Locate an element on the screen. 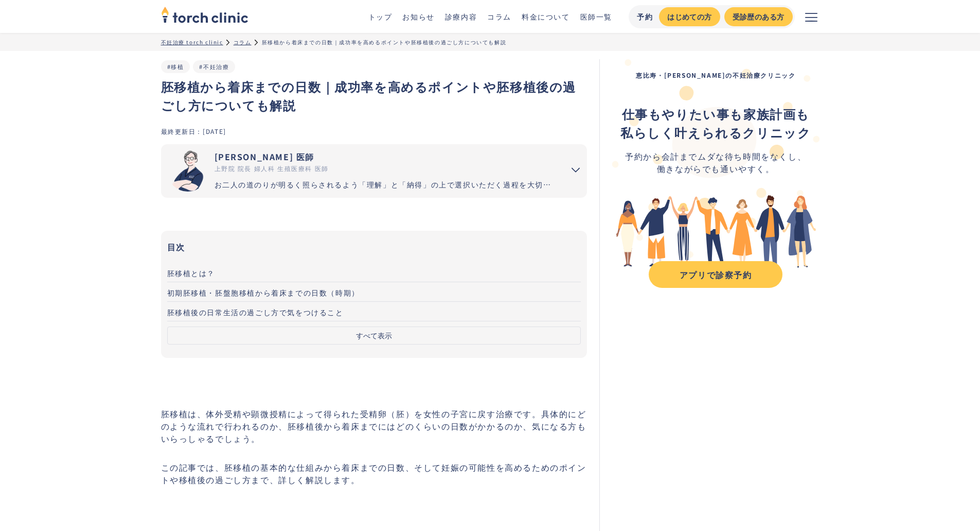 The width and height of the screenshot is (980, 531). a: 不妊治療 torch clinic is located at coordinates (192, 42).